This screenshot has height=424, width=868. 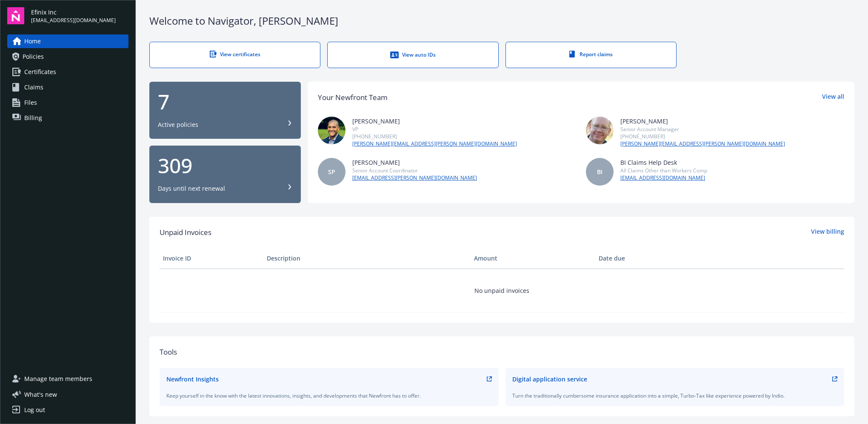 What do you see at coordinates (178, 124) in the screenshot?
I see `div: Active policies` at bounding box center [178, 124].